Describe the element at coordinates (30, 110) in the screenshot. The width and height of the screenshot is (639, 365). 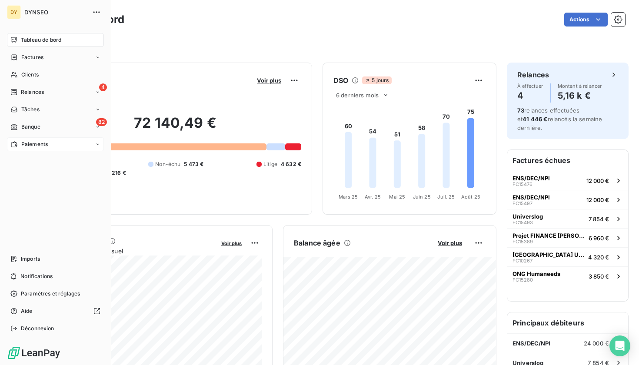
I see `span: Tâches` at that location.